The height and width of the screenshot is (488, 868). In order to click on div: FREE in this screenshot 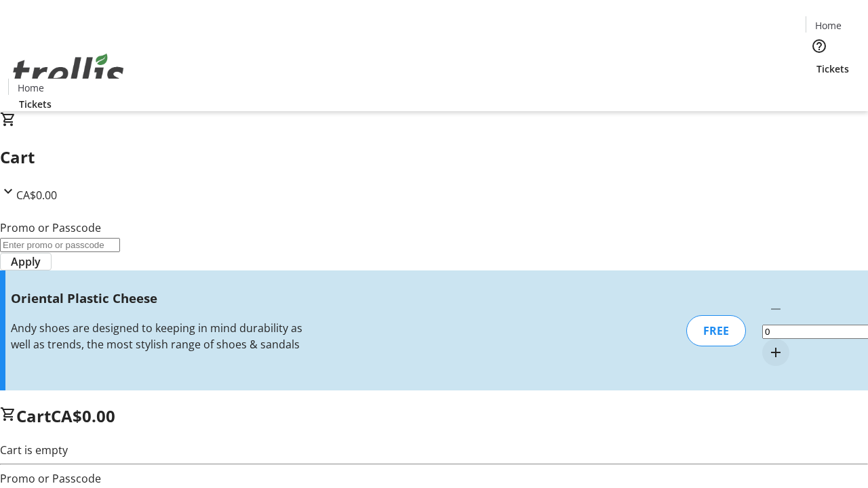, I will do `click(716, 331)`.